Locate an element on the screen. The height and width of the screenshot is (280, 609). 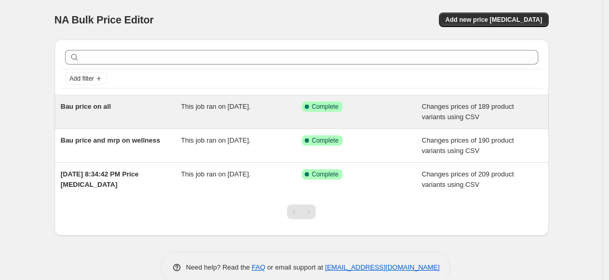
span: or email support at is located at coordinates (295, 267).